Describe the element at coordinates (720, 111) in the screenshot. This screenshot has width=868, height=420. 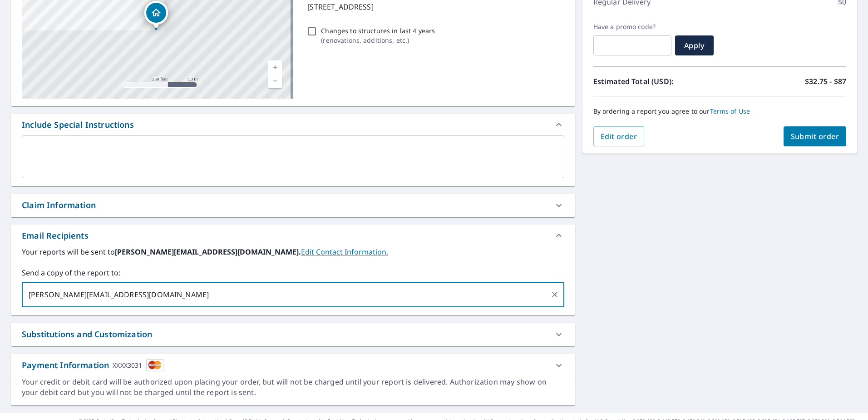
I see `p: By ordering a report you agree to our` at that location.